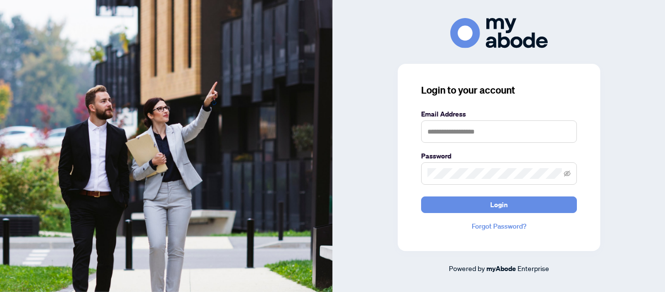 The image size is (665, 292). I want to click on span: Powered by, so click(467, 268).